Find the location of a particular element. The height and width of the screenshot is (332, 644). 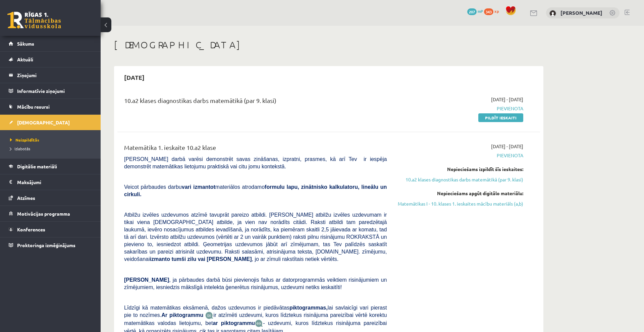

b: Ar piktogrammu is located at coordinates (182, 315).